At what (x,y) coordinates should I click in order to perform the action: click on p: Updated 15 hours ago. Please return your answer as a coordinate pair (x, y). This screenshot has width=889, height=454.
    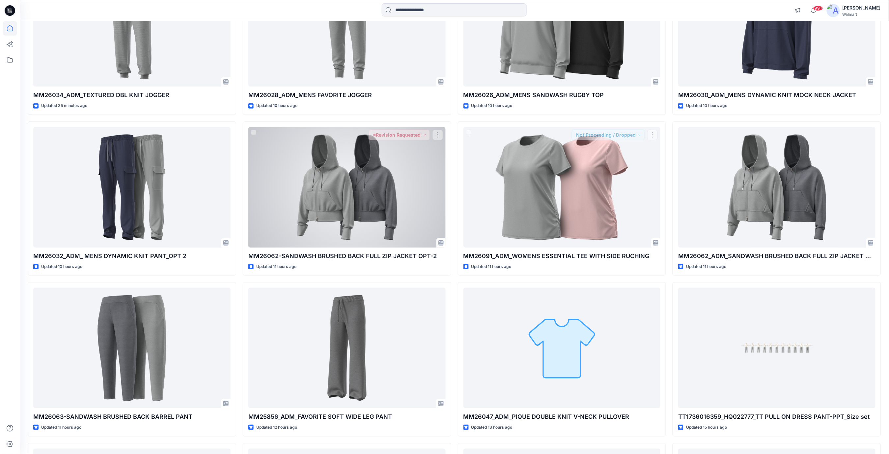
    Looking at the image, I should click on (707, 428).